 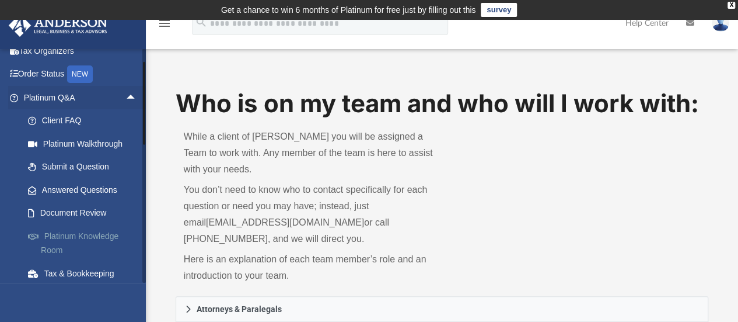 What do you see at coordinates (85, 280) in the screenshot?
I see `a: Tax & Bookkeeping Packages` at bounding box center [85, 280].